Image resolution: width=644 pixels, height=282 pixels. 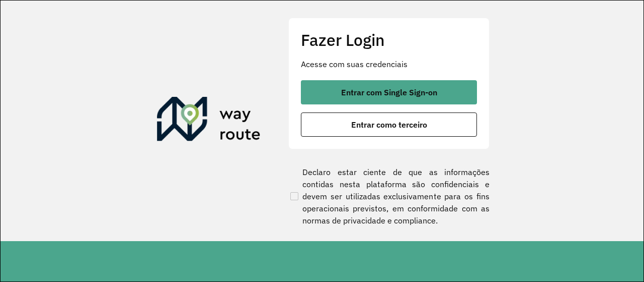 I want to click on h2: Fazer Login, so click(x=389, y=40).